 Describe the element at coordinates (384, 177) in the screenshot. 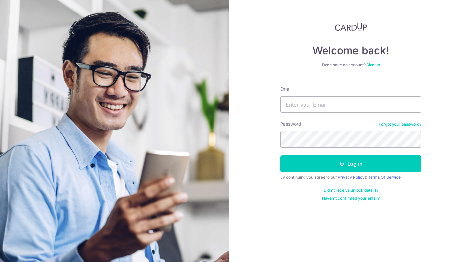

I see `a: Terms Of Service` at that location.